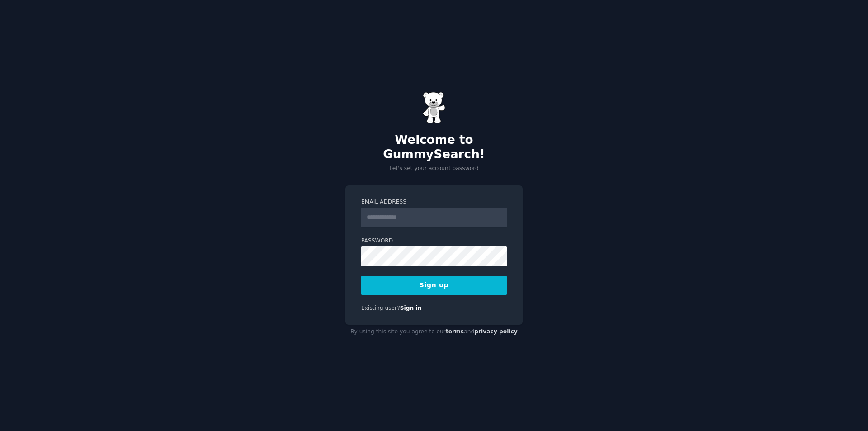 The height and width of the screenshot is (431, 868). What do you see at coordinates (411, 308) in the screenshot?
I see `a: Sign in` at bounding box center [411, 308].